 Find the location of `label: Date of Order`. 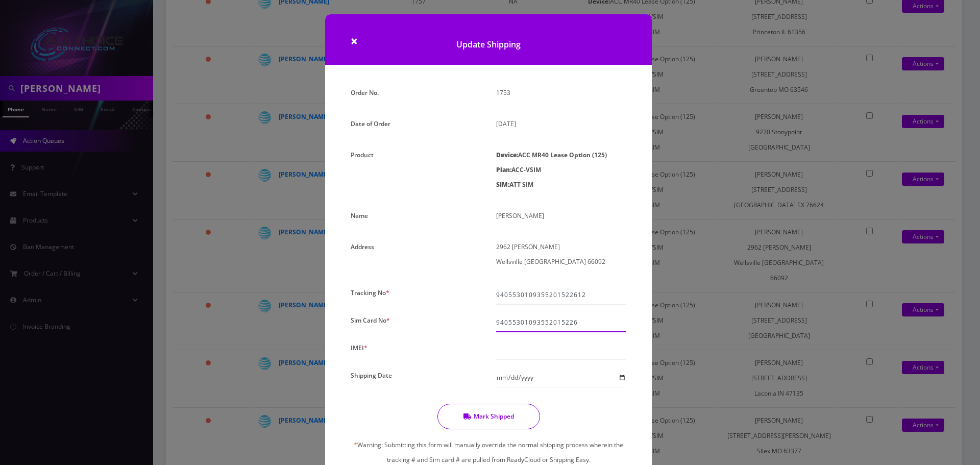

label: Date of Order is located at coordinates (371, 124).